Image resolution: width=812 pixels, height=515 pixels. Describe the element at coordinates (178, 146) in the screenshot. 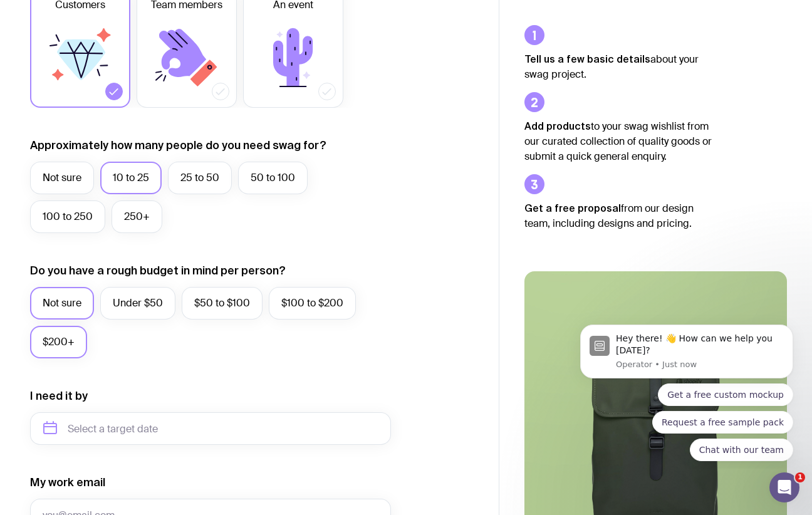

I see `label: Approximately how many people do you need swag for?` at that location.